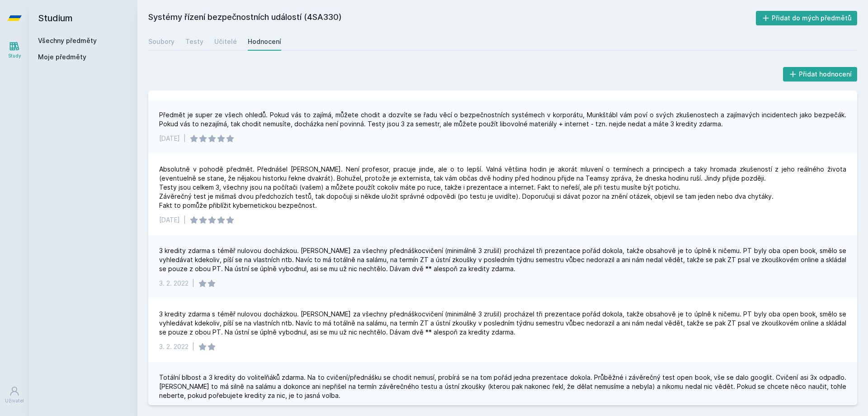 The width and height of the screenshot is (868, 416). I want to click on div: Učitelé, so click(226, 42).